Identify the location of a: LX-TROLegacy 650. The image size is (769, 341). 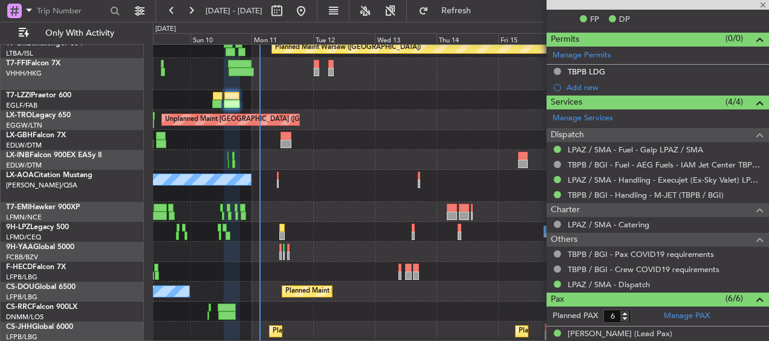
(38, 115).